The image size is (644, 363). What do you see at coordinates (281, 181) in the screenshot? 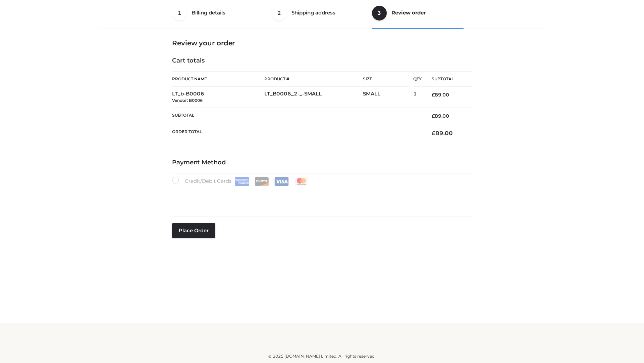
I see `img: Visa` at bounding box center [281, 181].